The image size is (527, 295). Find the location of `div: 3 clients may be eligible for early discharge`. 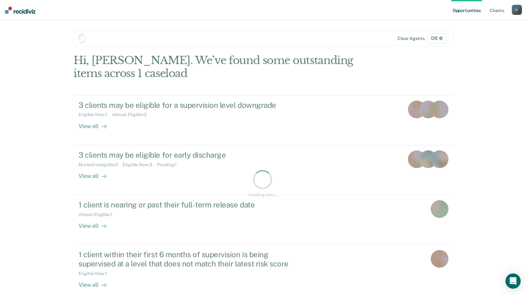

div: 3 clients may be eligible for early discharge is located at coordinates (190, 155).